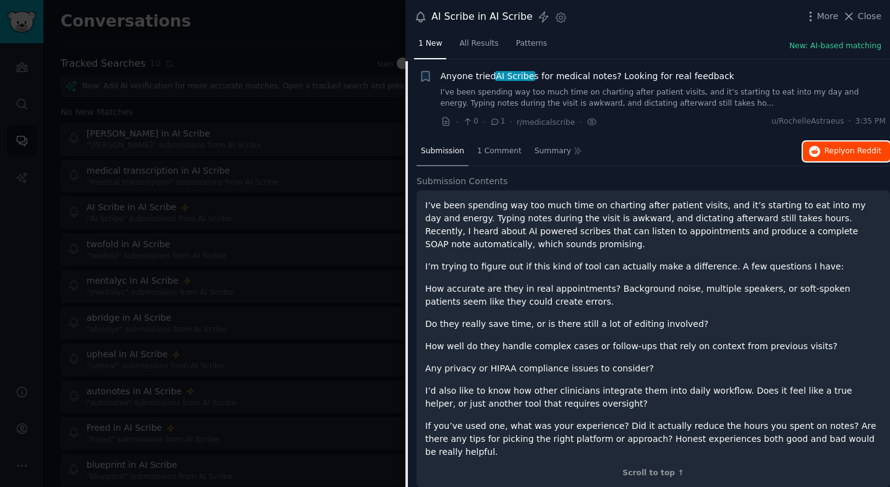 This screenshot has width=890, height=487. What do you see at coordinates (653, 473) in the screenshot?
I see `div: Scroll to top ↑` at bounding box center [653, 473].